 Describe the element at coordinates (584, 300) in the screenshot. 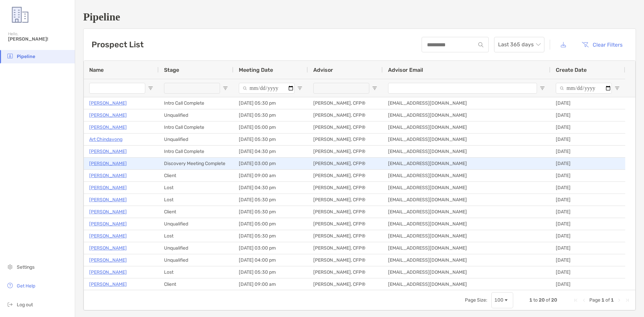

I see `div: Previous Page` at that location.